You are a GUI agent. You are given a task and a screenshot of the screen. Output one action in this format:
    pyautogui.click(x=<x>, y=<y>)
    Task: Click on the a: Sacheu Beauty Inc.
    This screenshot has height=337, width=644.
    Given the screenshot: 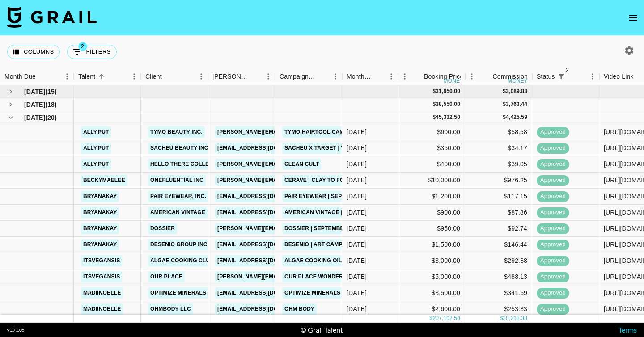 What is the action you would take?
    pyautogui.click(x=180, y=148)
    